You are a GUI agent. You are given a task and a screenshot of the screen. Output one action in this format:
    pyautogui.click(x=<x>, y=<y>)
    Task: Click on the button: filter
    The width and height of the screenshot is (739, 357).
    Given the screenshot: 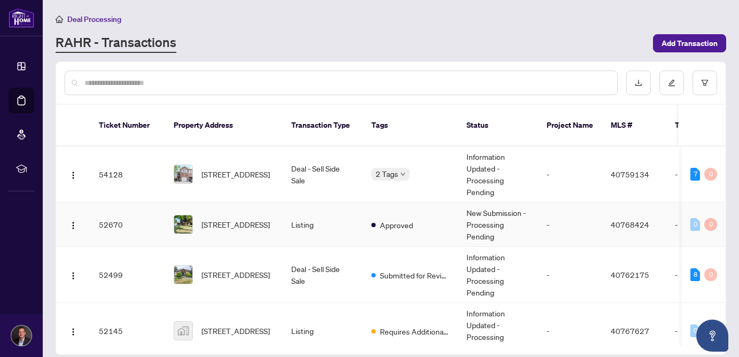 What is the action you would take?
    pyautogui.click(x=705, y=83)
    